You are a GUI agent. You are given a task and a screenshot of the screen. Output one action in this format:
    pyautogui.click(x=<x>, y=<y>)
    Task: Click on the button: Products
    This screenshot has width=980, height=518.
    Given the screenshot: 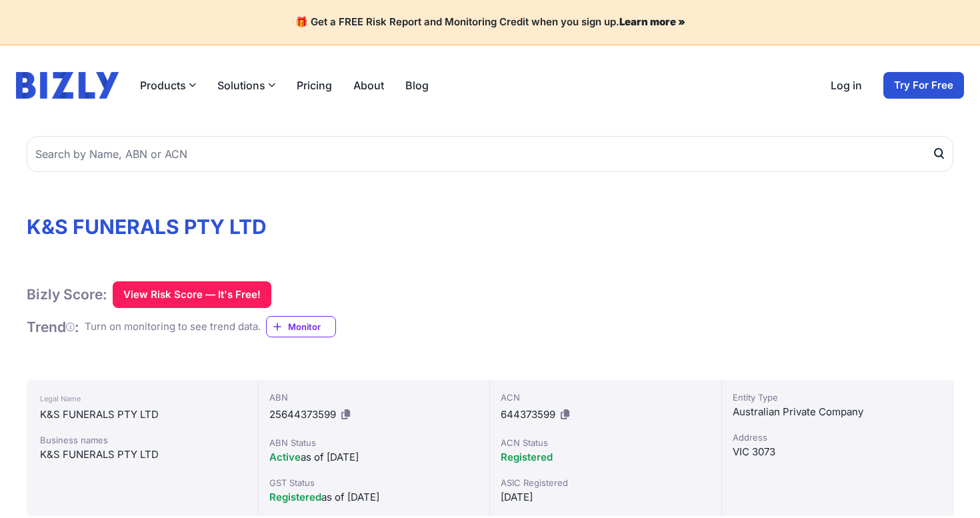 What is the action you would take?
    pyautogui.click(x=168, y=85)
    